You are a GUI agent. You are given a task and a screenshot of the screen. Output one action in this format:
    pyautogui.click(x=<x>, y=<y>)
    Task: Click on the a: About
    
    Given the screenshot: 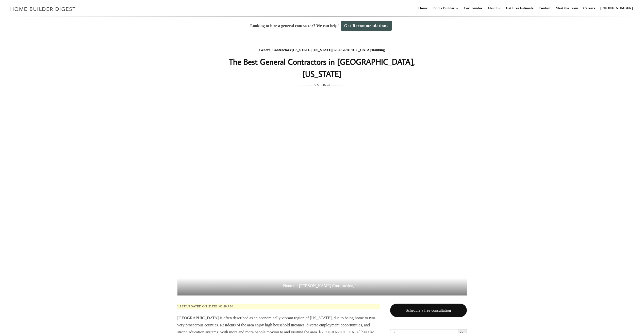 What is the action you would take?
    pyautogui.click(x=491, y=8)
    